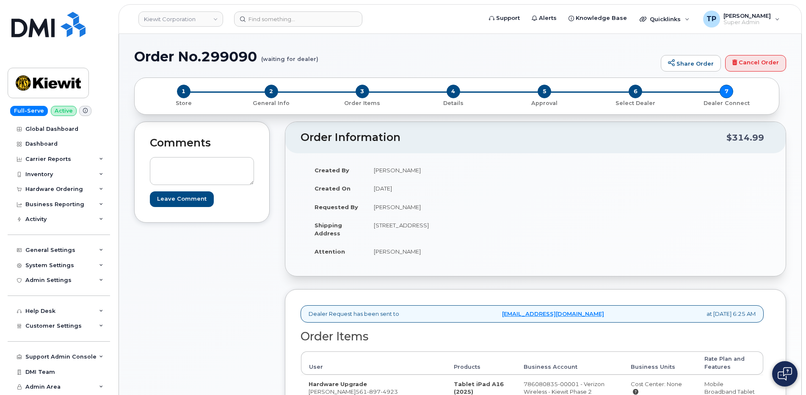 The height and width of the screenshot is (395, 806). Describe the element at coordinates (454, 91) in the screenshot. I see `span: 4` at that location.